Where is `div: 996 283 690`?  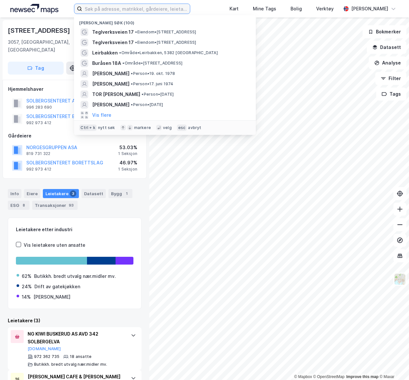 div: 996 283 690 is located at coordinates (39, 107).